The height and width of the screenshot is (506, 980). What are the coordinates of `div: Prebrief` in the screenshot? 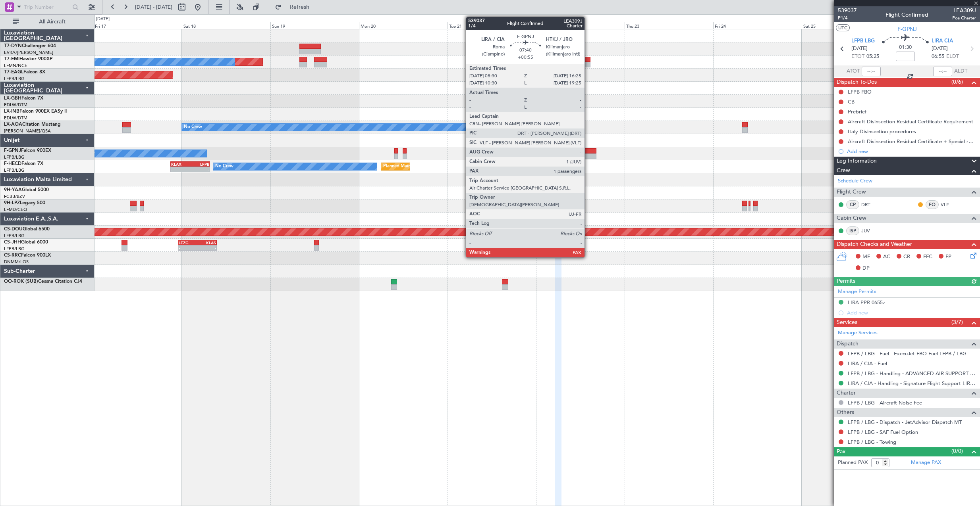 It's located at (857, 111).